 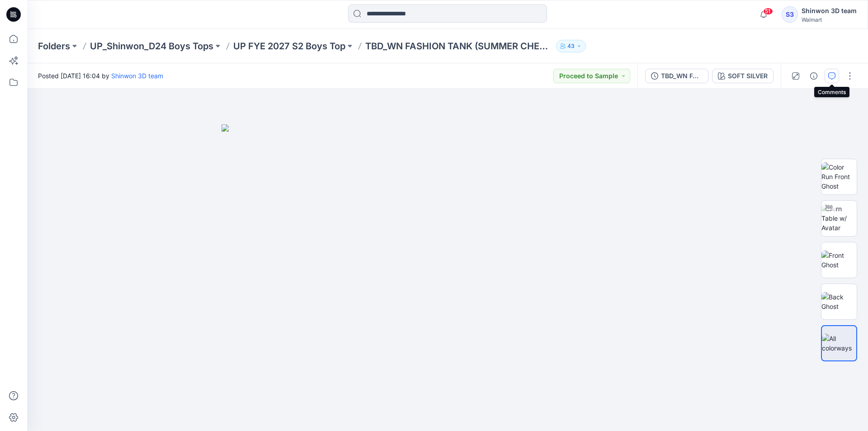 What do you see at coordinates (54, 46) in the screenshot?
I see `p: Folders` at bounding box center [54, 46].